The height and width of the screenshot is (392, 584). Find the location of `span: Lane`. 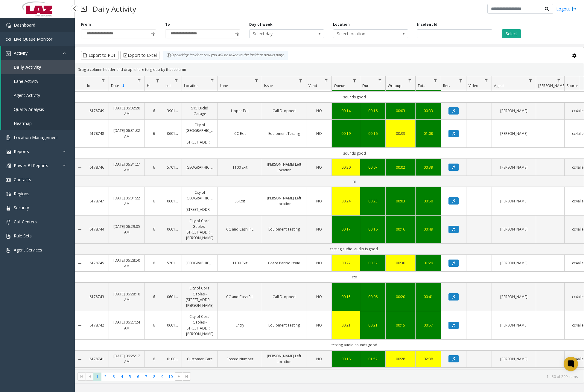

span: Lane is located at coordinates (224, 86).